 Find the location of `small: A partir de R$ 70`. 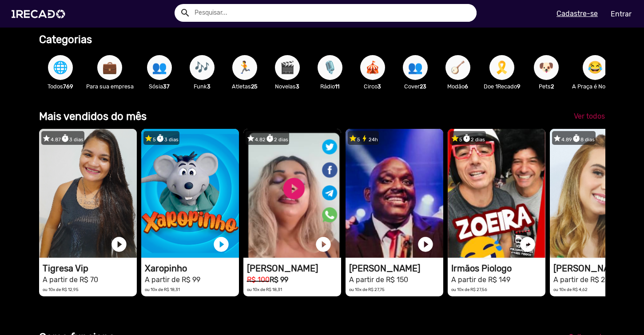

small: A partir de R$ 70 is located at coordinates (70, 279).